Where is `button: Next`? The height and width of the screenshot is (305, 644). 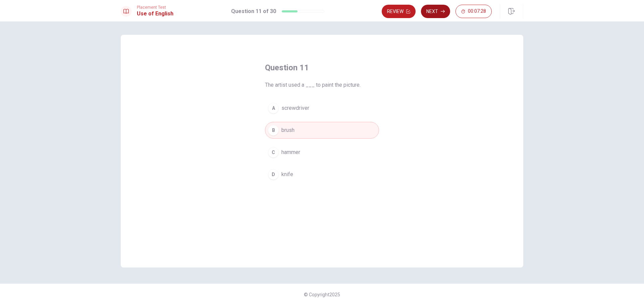 button: Next is located at coordinates (435, 11).